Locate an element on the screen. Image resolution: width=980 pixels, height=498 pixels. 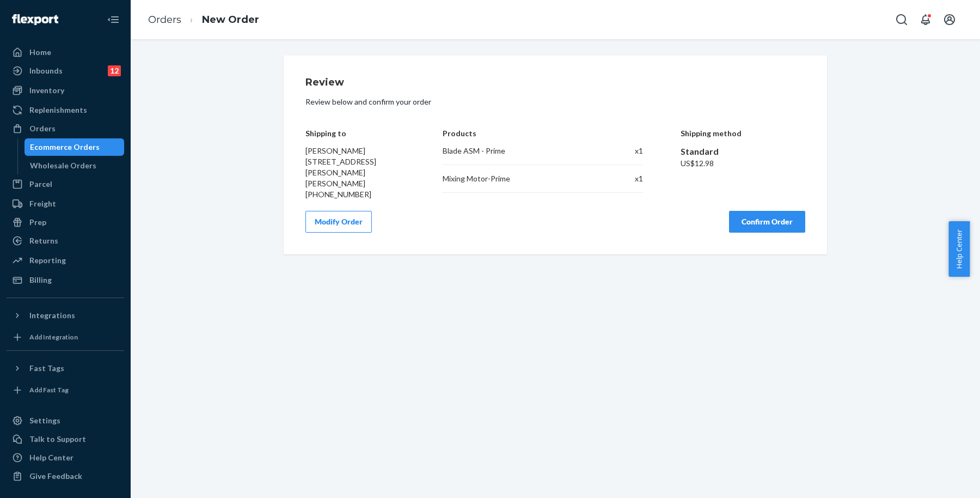
div: Freight is located at coordinates (42, 203).